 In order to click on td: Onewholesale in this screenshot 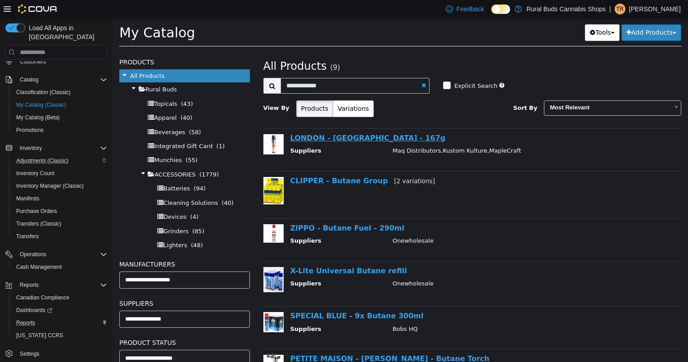, I will do `click(417, 267)`.